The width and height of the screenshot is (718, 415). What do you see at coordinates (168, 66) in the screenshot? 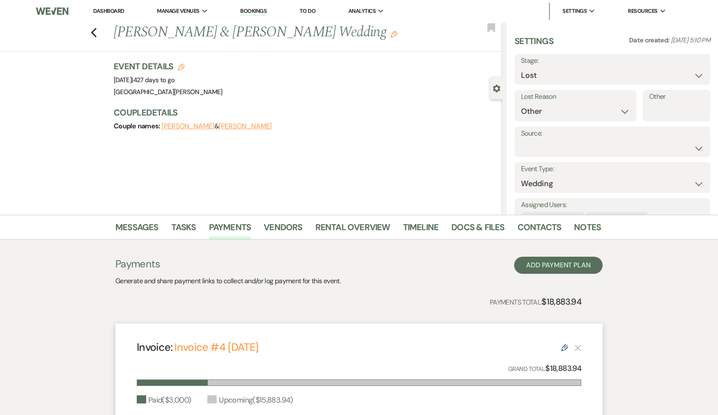
I see `h3: Event Details` at bounding box center [168, 66].